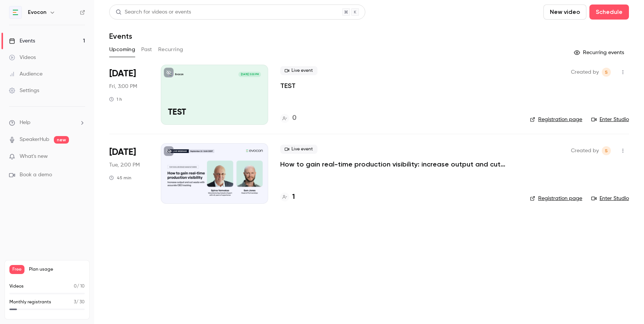  I want to click on button: Recurring, so click(170, 49).